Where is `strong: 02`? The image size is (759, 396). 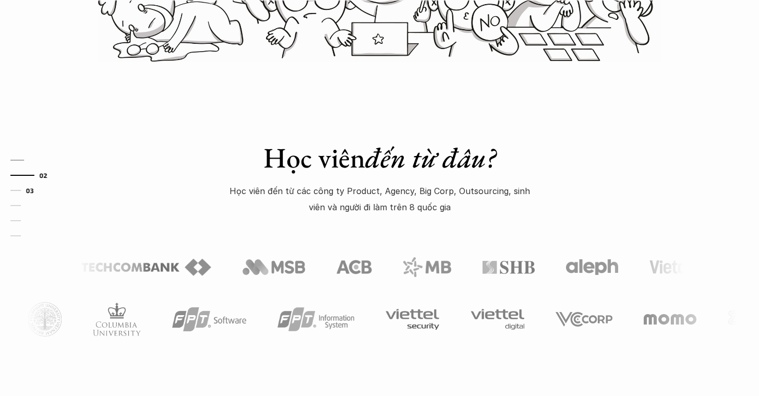
strong: 02 is located at coordinates (43, 175).